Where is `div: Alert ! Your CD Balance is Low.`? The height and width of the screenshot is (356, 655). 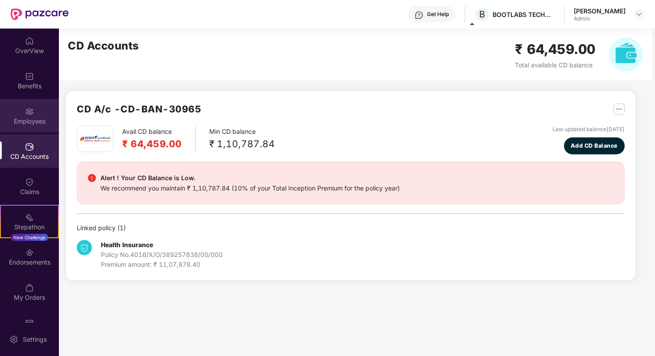 div: Alert ! Your CD Balance is Low. is located at coordinates (250, 178).